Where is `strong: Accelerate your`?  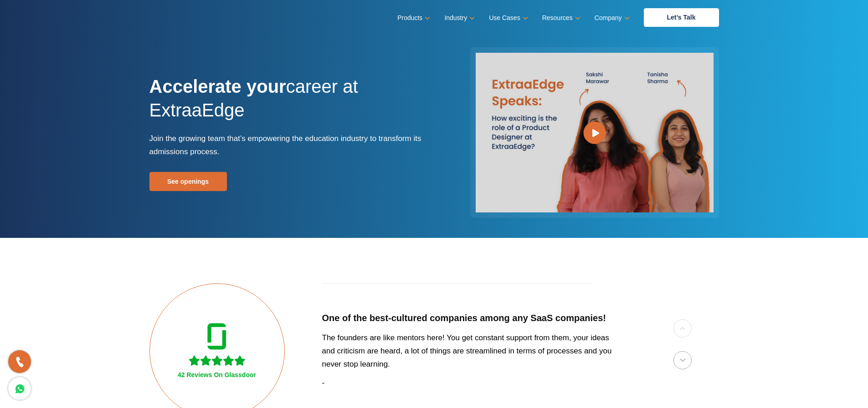 strong: Accelerate your is located at coordinates (218, 87).